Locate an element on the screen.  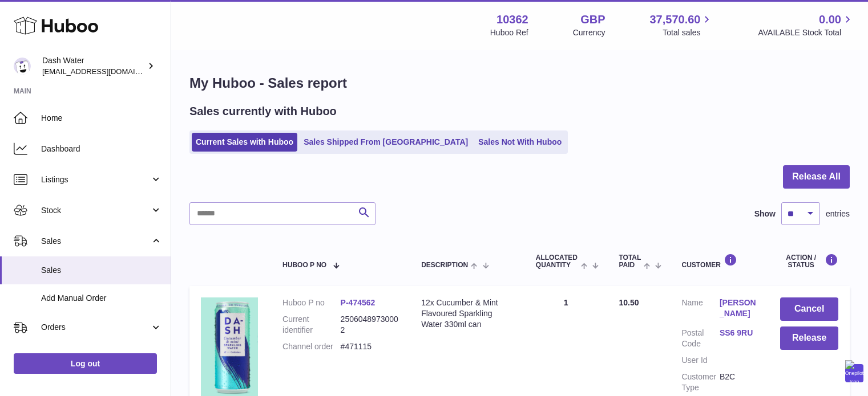
strong: GBP is located at coordinates (592, 19).